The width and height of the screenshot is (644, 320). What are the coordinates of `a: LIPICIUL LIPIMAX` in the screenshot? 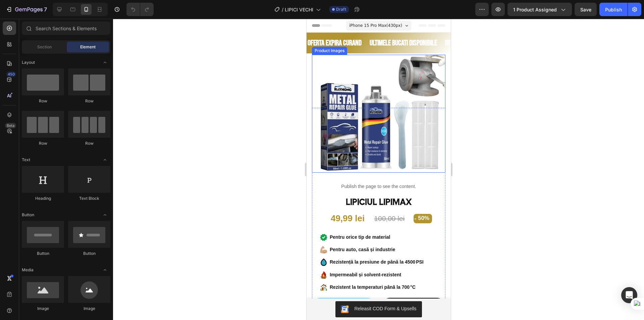 It's located at (72, 95).